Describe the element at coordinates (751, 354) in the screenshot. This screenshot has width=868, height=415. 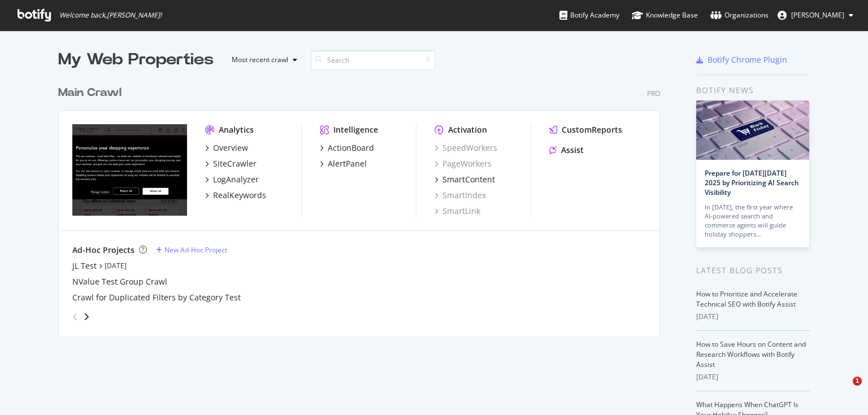
I see `a: How to Save Hours on Content and Research Workflows with Botify Assist` at that location.